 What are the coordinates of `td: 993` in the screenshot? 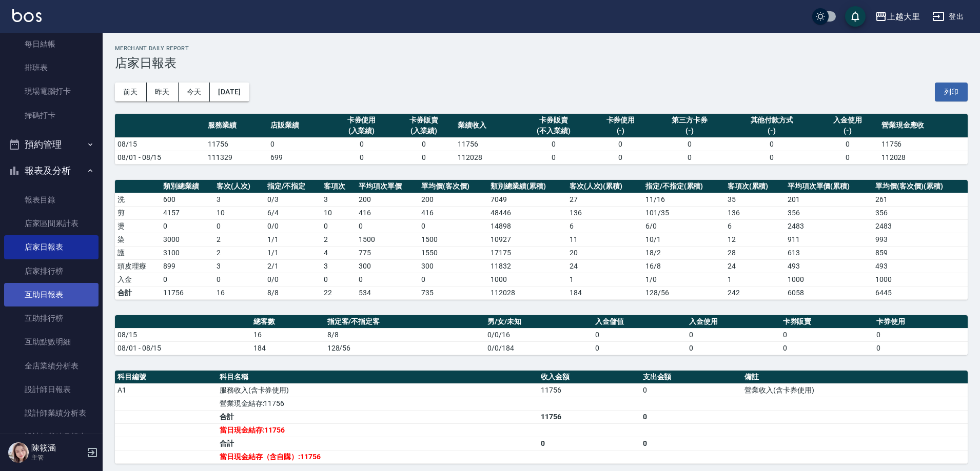 It's located at (920, 239).